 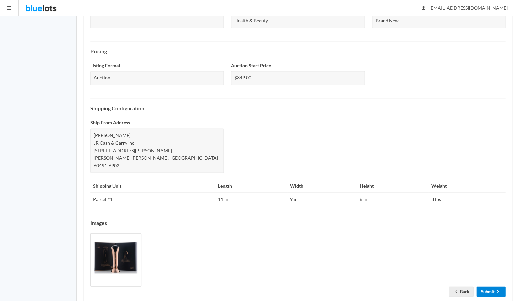 I want to click on th: Length, so click(x=251, y=186).